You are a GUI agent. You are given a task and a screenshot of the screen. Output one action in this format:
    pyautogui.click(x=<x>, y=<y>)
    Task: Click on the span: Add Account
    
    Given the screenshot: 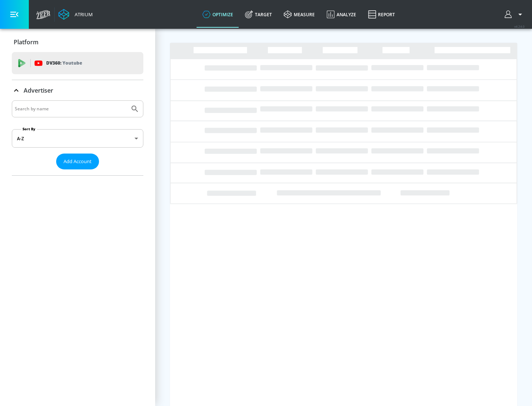 What is the action you would take?
    pyautogui.click(x=78, y=161)
    